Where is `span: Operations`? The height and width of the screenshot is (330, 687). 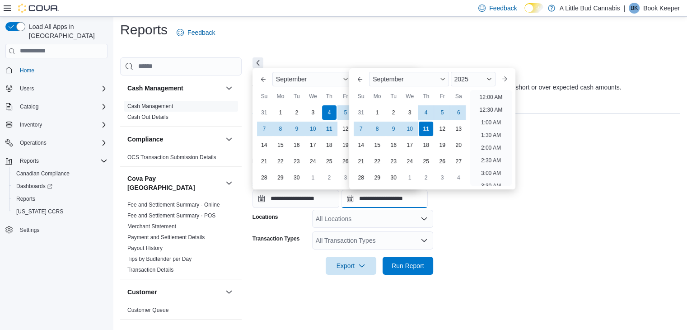 span: Operations is located at coordinates (62, 143).